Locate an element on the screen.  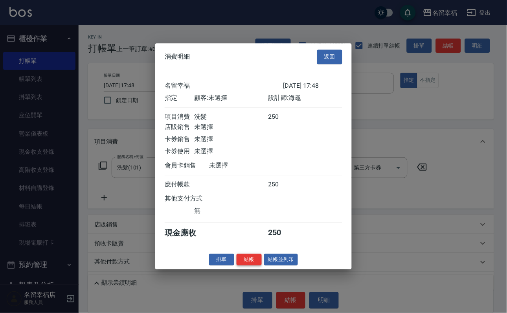
div: 設計師: 海龜 is located at coordinates (305, 98).